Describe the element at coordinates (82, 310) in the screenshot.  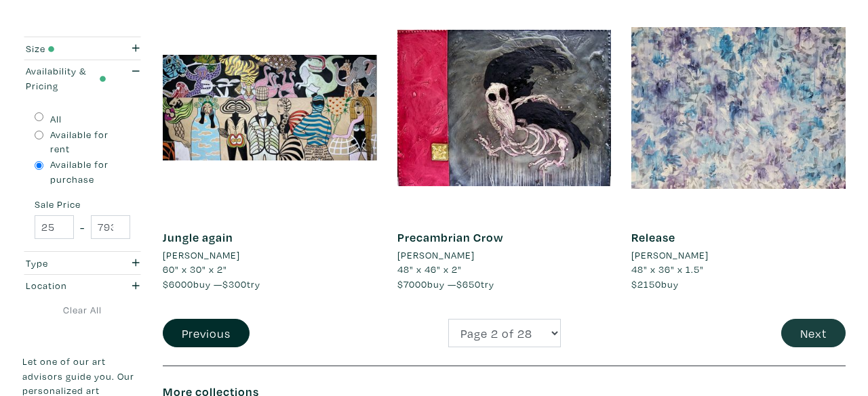
I see `a: Clear All` at that location.